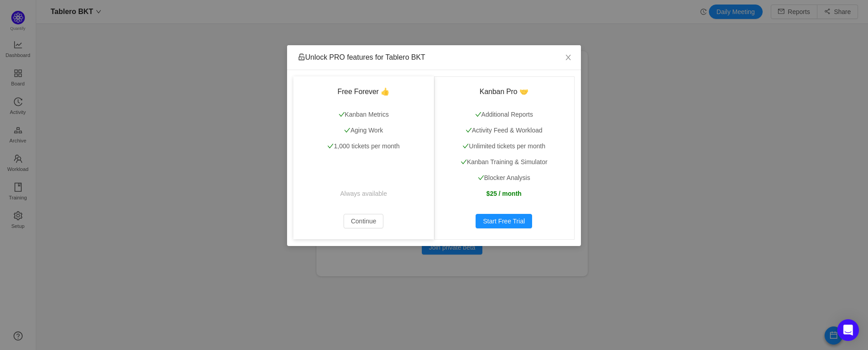 The width and height of the screenshot is (868, 350). What do you see at coordinates (504, 130) in the screenshot?
I see `p: Activity Feed & Workload` at bounding box center [504, 130].